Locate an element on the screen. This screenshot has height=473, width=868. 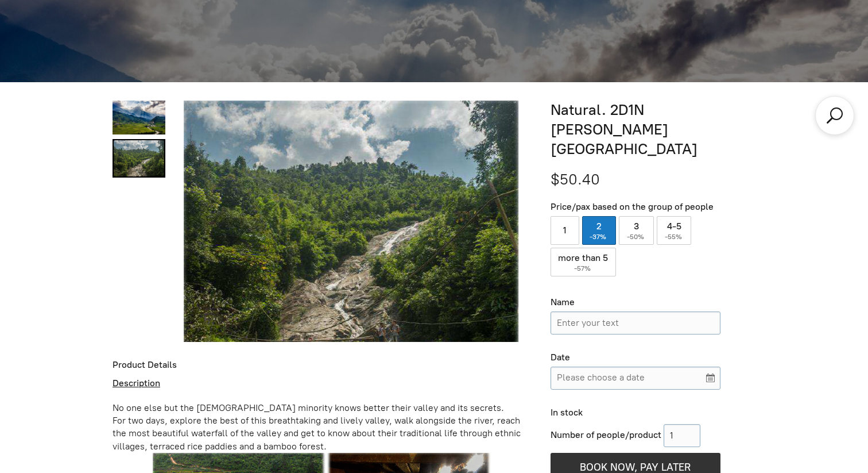
label: 4-5 is located at coordinates (674, 231).